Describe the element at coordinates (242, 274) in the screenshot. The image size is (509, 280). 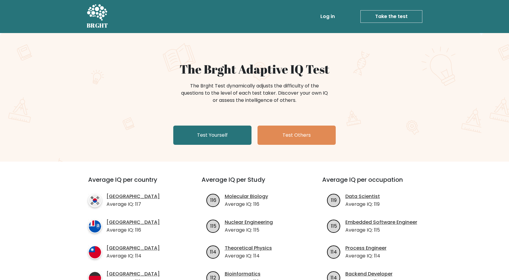
I see `a: Bioinformatics` at that location.